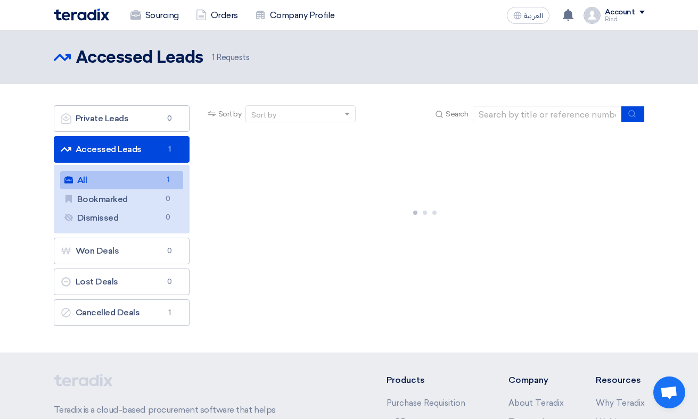  Describe the element at coordinates (139, 58) in the screenshot. I see `h2: Accessed Leads` at that location.